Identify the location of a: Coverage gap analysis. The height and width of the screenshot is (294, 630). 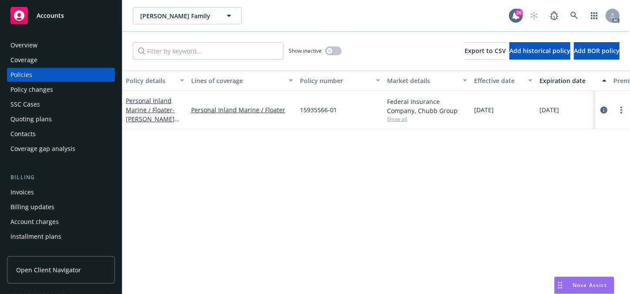
(61, 149).